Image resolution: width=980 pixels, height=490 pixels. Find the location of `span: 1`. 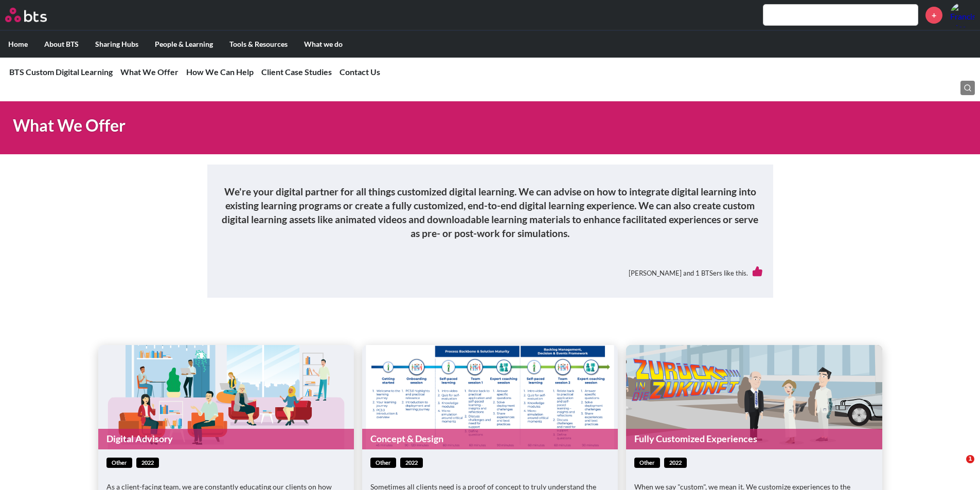

span: 1 is located at coordinates (971, 459).